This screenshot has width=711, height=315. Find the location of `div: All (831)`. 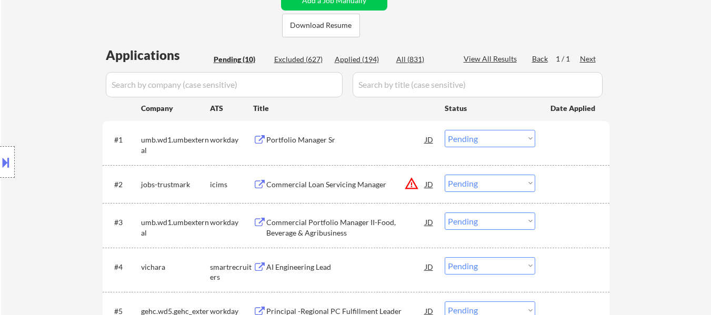

div: All (831) is located at coordinates (422, 59).